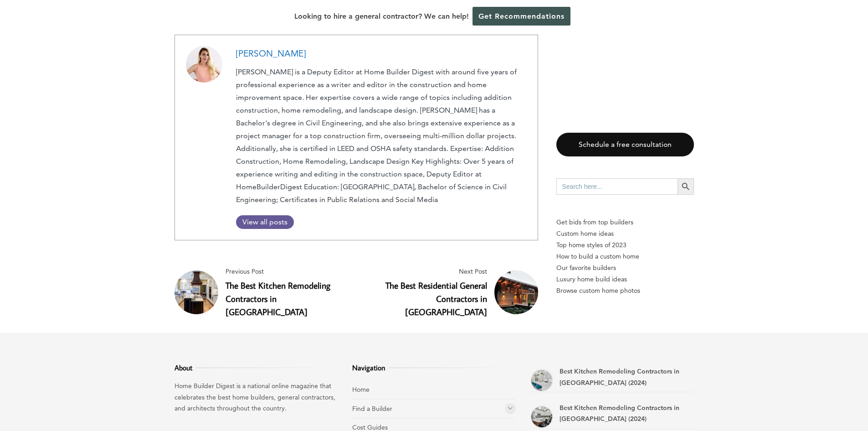 This screenshot has width=868, height=431. What do you see at coordinates (289, 271) in the screenshot?
I see `span: Previous Post` at bounding box center [289, 271].